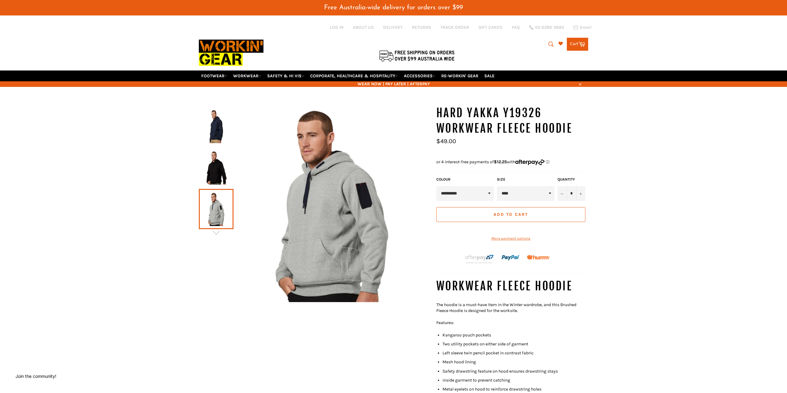 The width and height of the screenshot is (787, 393). What do you see at coordinates (571, 179) in the screenshot?
I see `label: Quantity` at bounding box center [571, 179].